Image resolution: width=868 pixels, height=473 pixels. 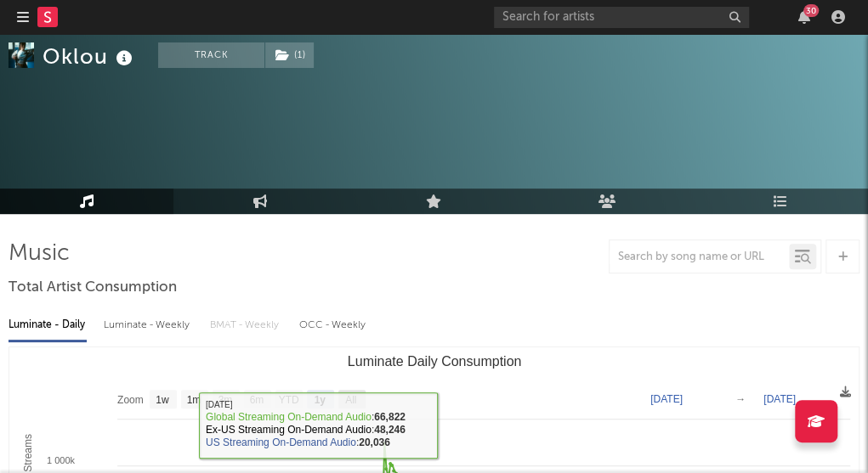 What do you see at coordinates (256, 400) in the screenshot?
I see `text: 6m` at bounding box center [256, 400].